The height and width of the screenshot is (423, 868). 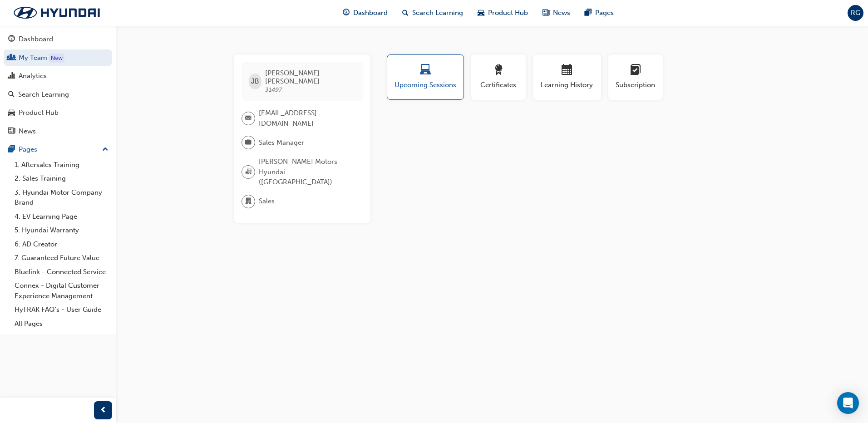 What do you see at coordinates (370, 13) in the screenshot?
I see `span: Dashboard` at bounding box center [370, 13].